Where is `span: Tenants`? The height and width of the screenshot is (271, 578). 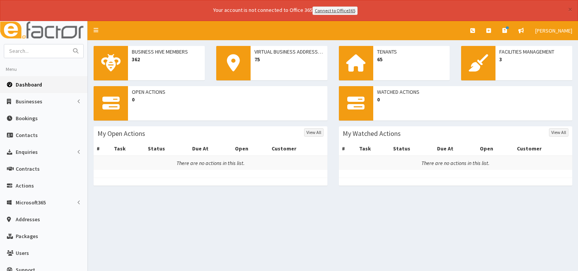
span: Tenants is located at coordinates (412, 52).